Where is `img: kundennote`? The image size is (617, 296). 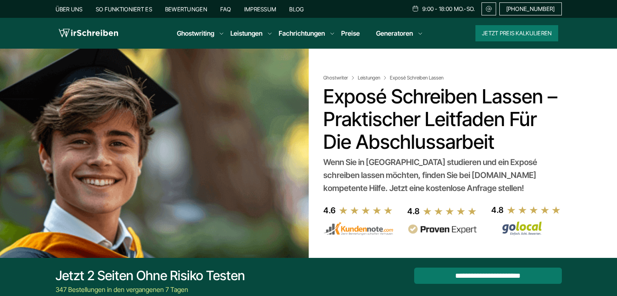
img: kundennote is located at coordinates (358, 229).